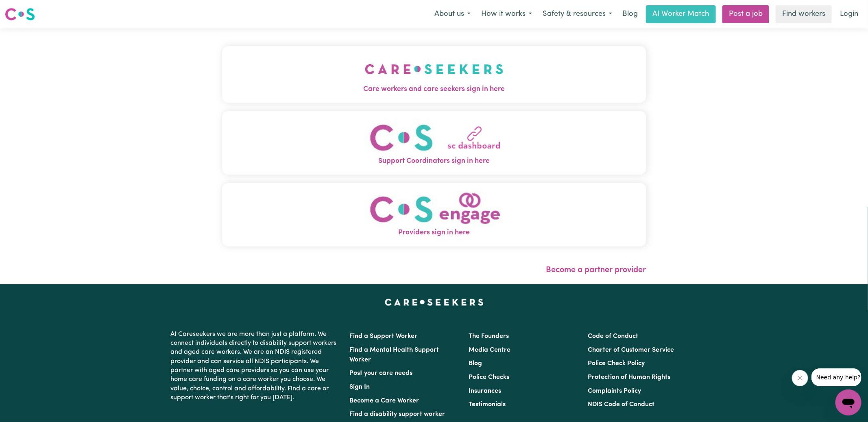 This screenshot has height=422, width=868. Describe the element at coordinates (394, 355) in the screenshot. I see `a: Find a Mental Health Support Worker` at that location.